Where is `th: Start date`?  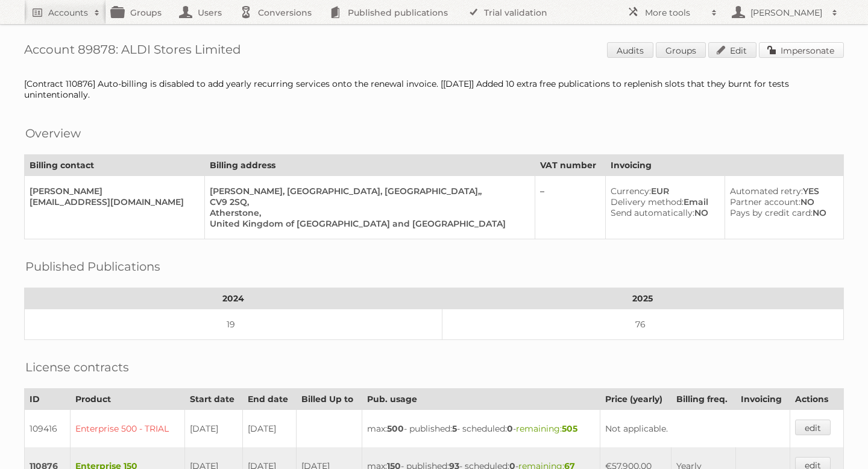
th: Start date is located at coordinates (214, 400).